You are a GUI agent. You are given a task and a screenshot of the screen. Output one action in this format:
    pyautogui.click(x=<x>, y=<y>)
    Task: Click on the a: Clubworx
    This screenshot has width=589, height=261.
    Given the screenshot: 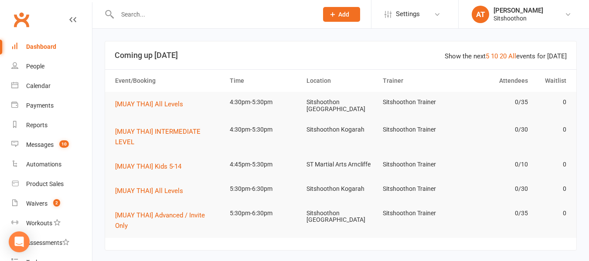 What is the action you would take?
    pyautogui.click(x=21, y=20)
    